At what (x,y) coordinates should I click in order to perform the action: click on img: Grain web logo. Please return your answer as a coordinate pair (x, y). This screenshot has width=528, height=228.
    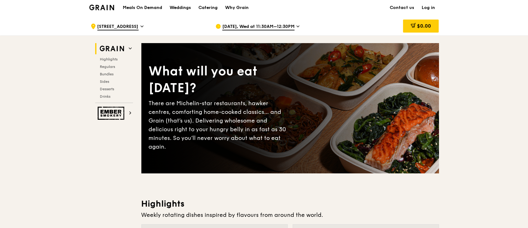
    Looking at the image, I should click on (112, 49).